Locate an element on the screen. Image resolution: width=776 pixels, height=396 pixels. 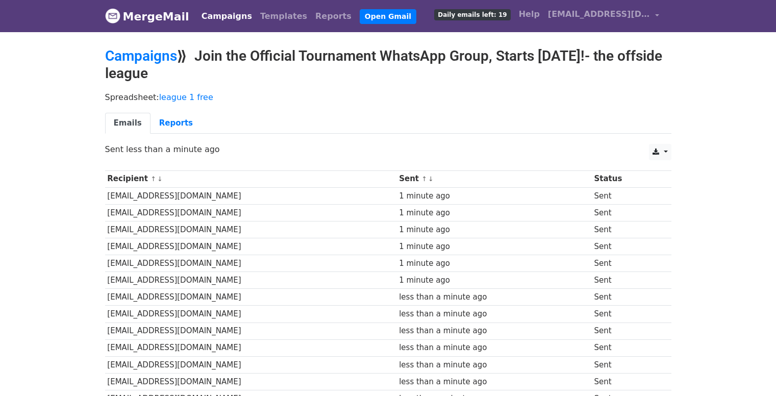
a: MergeMail is located at coordinates (147, 16).